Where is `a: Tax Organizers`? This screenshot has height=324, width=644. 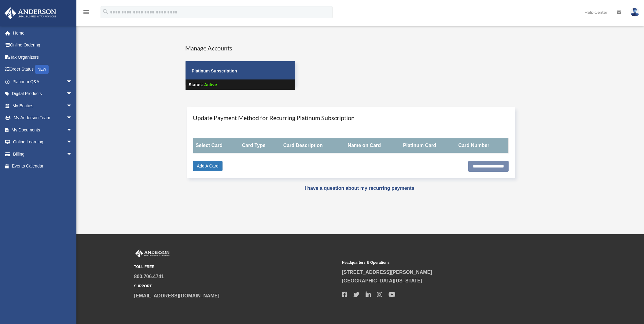
a: Tax Organizers is located at coordinates (43, 57).